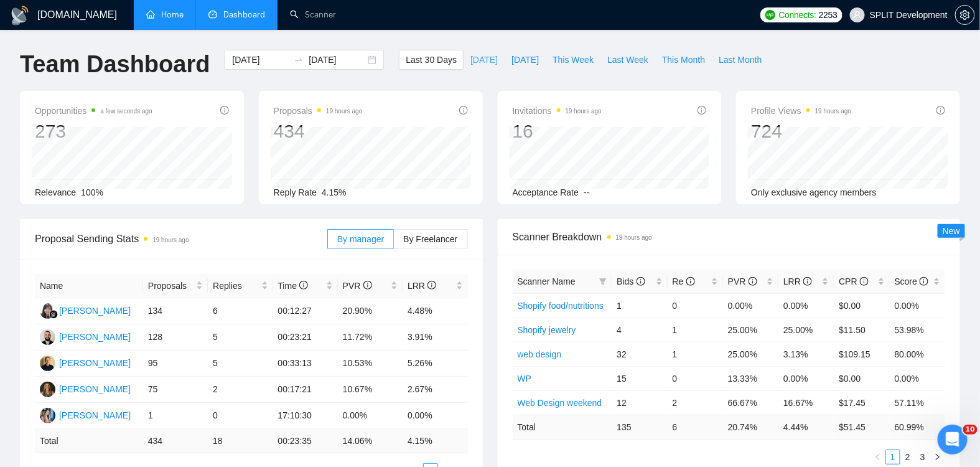  What do you see at coordinates (557, 131) in the screenshot?
I see `div: 16` at bounding box center [557, 131].